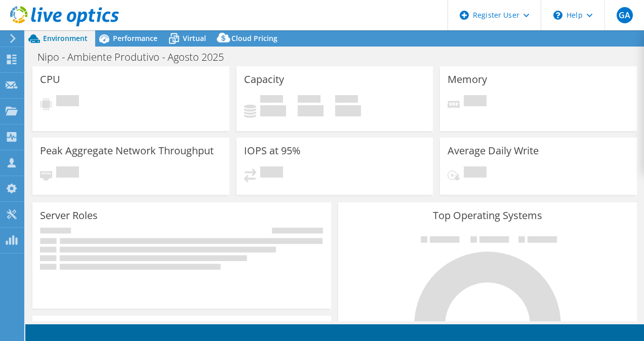  What do you see at coordinates (467, 80) in the screenshot?
I see `h3: Memory` at bounding box center [467, 80].